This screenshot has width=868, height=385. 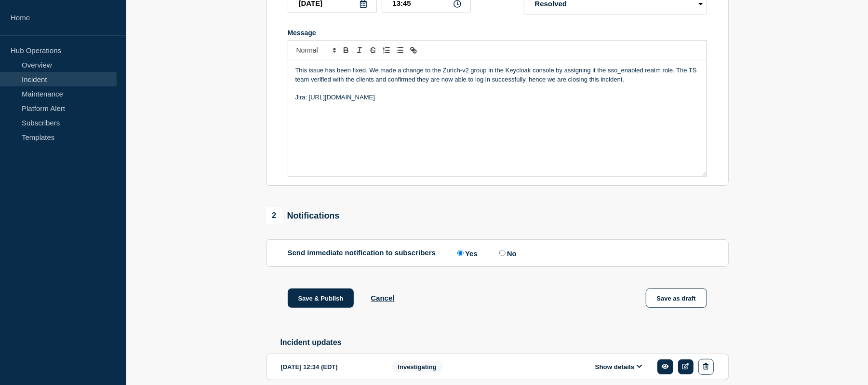 I want to click on button: Toggle ordered list, so click(x=386, y=50).